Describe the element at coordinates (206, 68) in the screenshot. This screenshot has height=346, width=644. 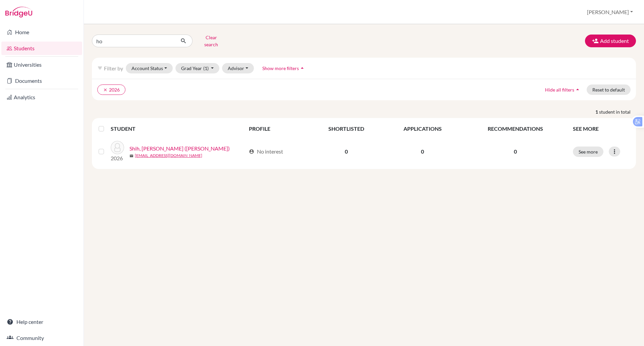
I see `span: (1)` at that location.